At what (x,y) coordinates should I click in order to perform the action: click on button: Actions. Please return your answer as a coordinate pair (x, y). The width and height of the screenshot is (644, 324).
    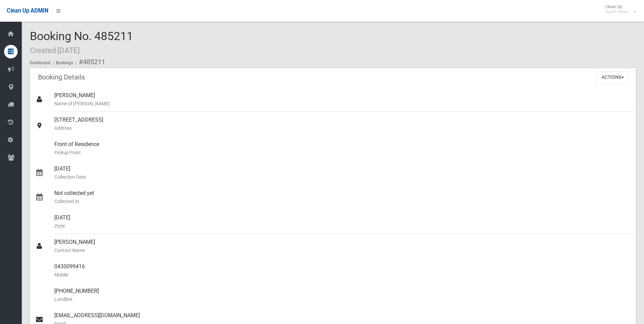
    Looking at the image, I should click on (613, 77).